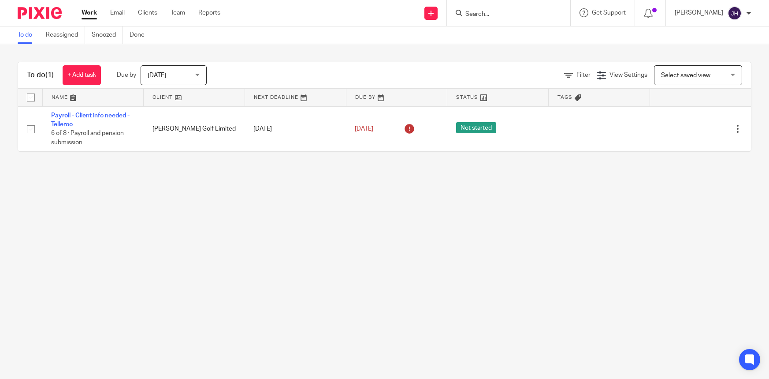 The height and width of the screenshot is (379, 769). Describe the element at coordinates (126, 75) in the screenshot. I see `p: Due by` at that location.